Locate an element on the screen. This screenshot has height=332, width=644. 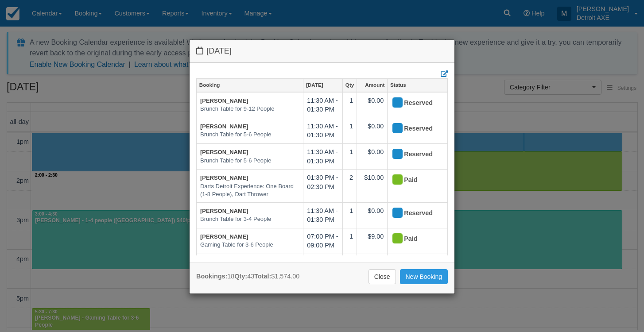
td: $10.00 is located at coordinates (372, 186).